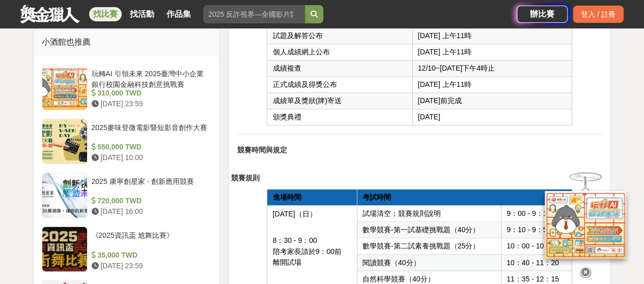 The image size is (644, 284). What do you see at coordinates (542, 14) in the screenshot?
I see `a: 辦比賽` at bounding box center [542, 14].